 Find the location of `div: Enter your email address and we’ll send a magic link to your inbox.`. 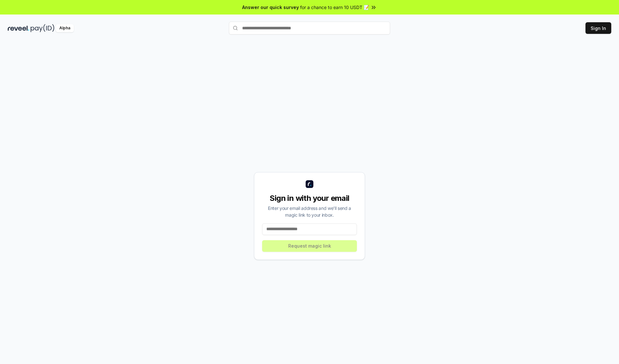

div: Enter your email address and we’ll send a magic link to your inbox. is located at coordinates (310, 212).